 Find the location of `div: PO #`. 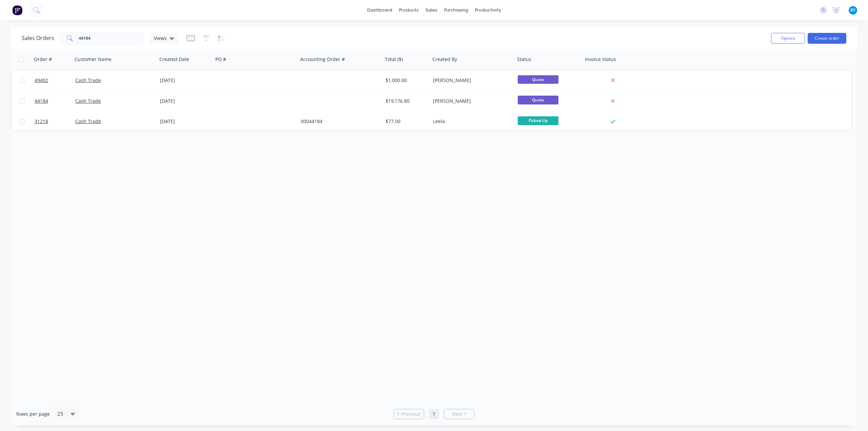

div: PO # is located at coordinates (221, 60).